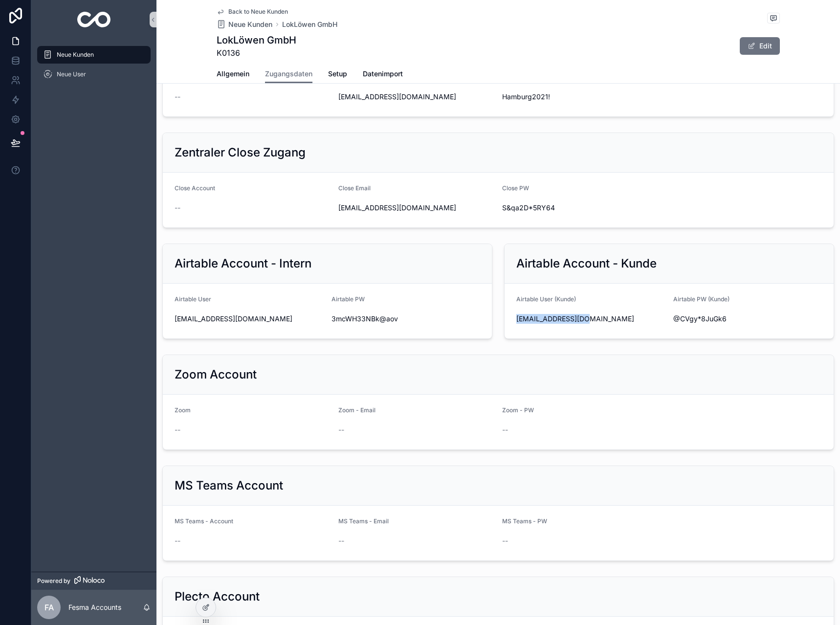  What do you see at coordinates (580, 207) in the screenshot?
I see `span: S&qa2D*5RY64` at bounding box center [580, 207].